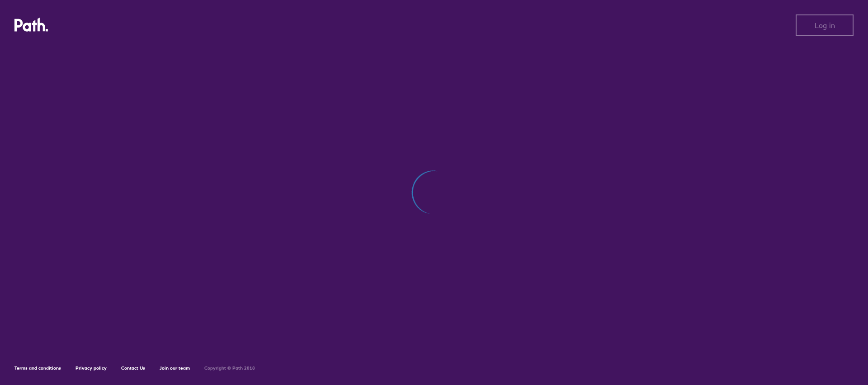  What do you see at coordinates (825, 25) in the screenshot?
I see `button: Log in` at bounding box center [825, 25].